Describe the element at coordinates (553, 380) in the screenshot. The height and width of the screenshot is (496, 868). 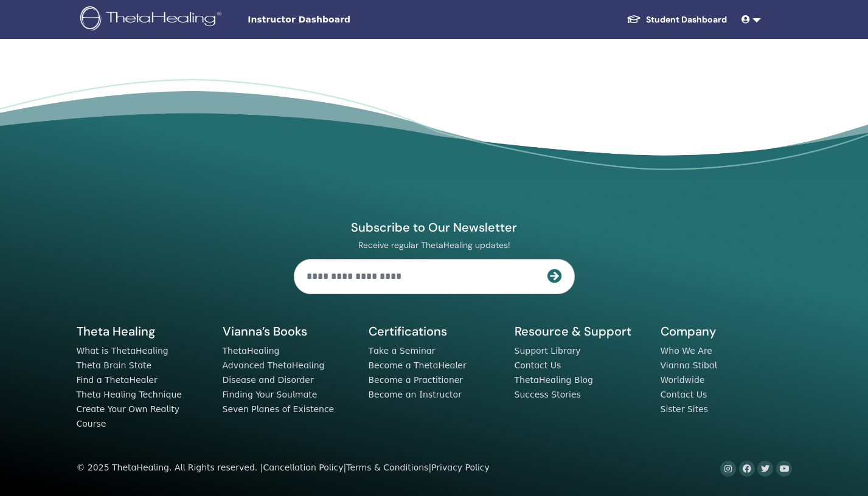
I see `a: ThetaHealing Blog` at that location.